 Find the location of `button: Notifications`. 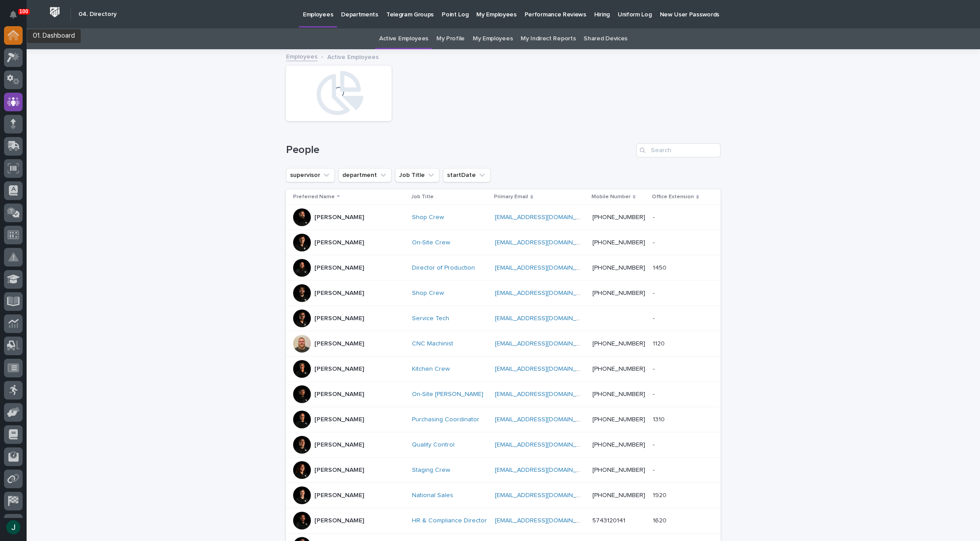

button: Notifications is located at coordinates (13, 15).